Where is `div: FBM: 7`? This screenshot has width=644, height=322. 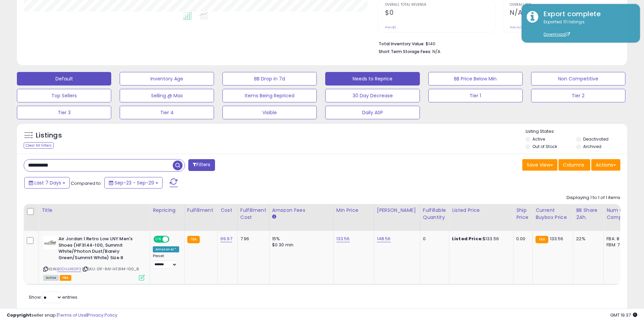 div: FBM: 7 is located at coordinates (618, 245).